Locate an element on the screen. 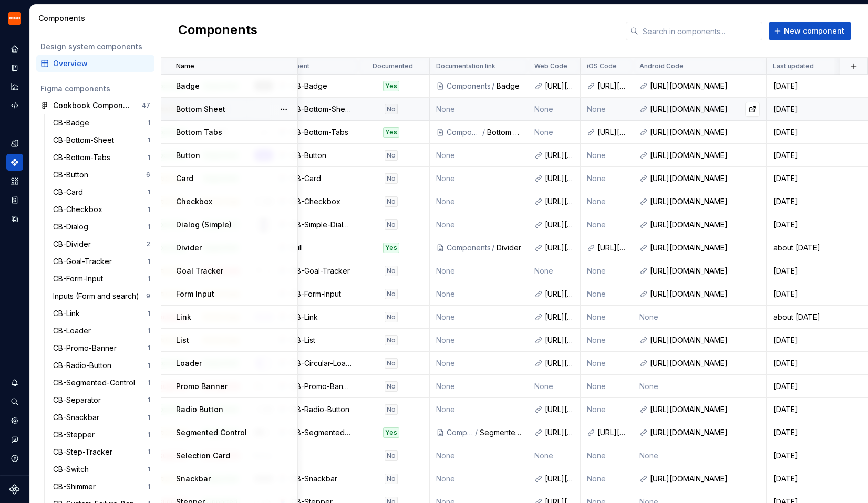 The width and height of the screenshot is (868, 503). div: Cookbook Components is located at coordinates (92, 105).